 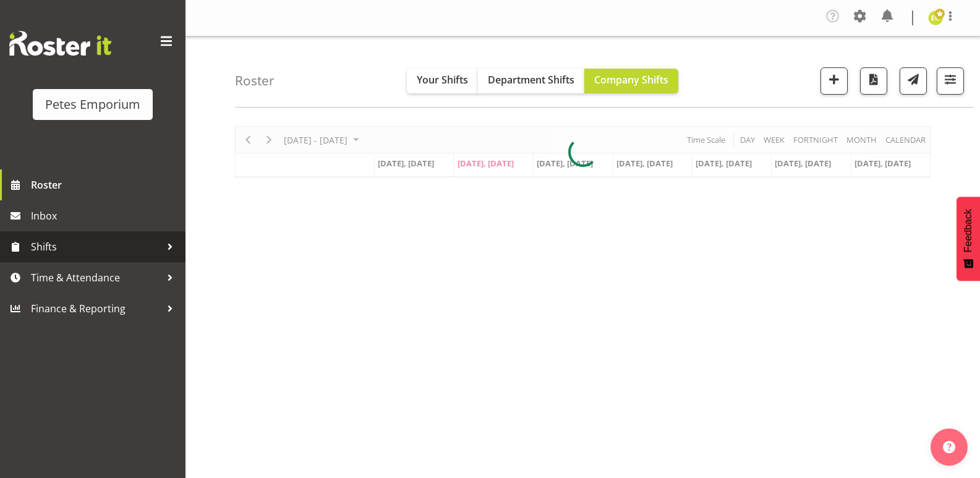 I want to click on span: Department Shifts, so click(x=531, y=80).